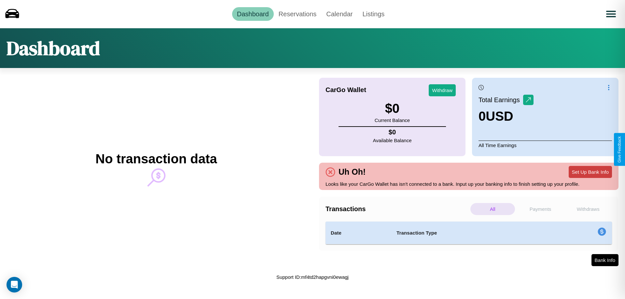  What do you see at coordinates (442, 90) in the screenshot?
I see `button: Withdraw` at bounding box center [442, 90].